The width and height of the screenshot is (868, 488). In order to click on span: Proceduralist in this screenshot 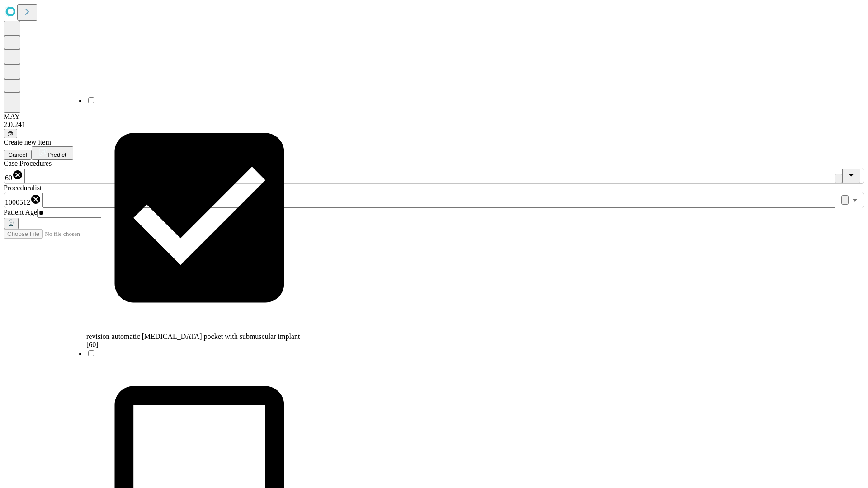, I will do `click(23, 187)`.